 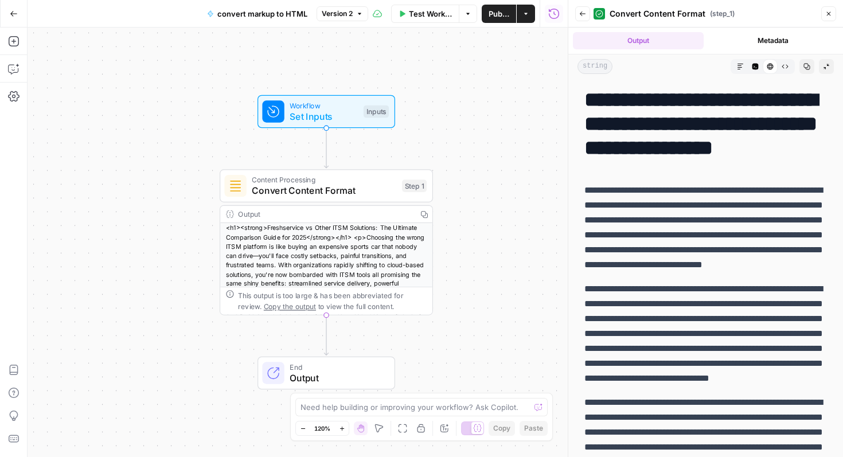 I want to click on button: Copy, so click(x=502, y=428).